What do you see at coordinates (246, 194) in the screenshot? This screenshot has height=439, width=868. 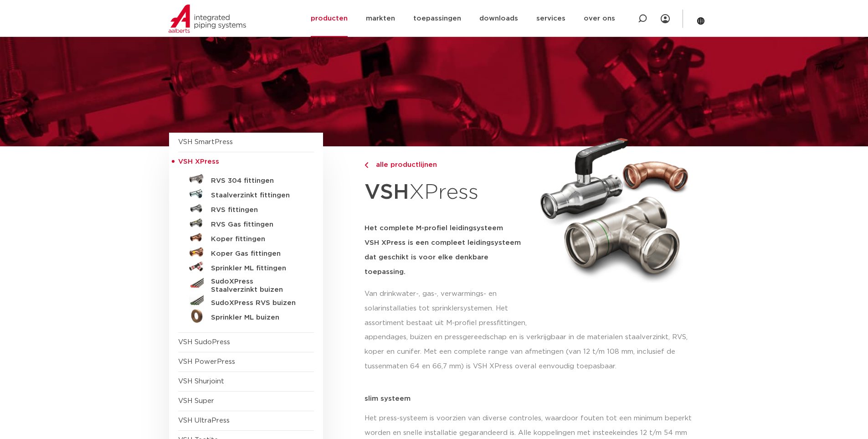 I see `a: Staalverzinkt fittingen` at bounding box center [246, 194].